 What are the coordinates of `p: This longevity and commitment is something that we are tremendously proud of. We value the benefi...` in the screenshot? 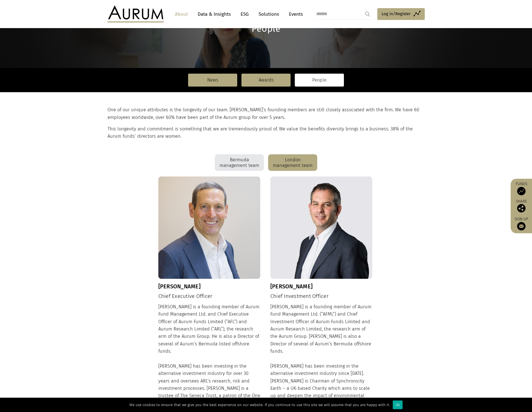 It's located at (265, 133).